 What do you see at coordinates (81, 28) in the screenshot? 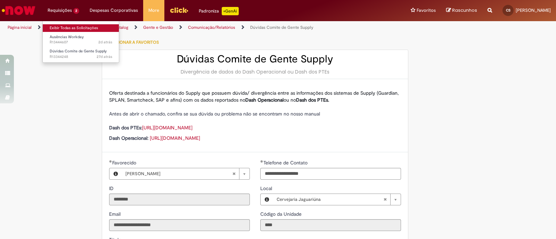
I see `a: Exibir Todas as Solicitações` at bounding box center [81, 28].